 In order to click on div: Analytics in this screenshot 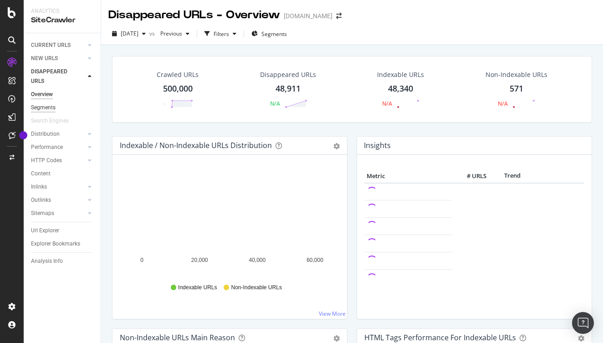, I will do `click(62, 11)`.